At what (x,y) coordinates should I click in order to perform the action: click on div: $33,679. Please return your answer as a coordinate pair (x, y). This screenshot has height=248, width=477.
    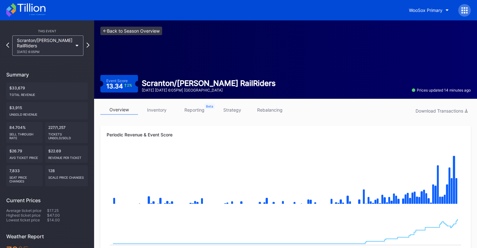
    Looking at the image, I should click on (47, 91).